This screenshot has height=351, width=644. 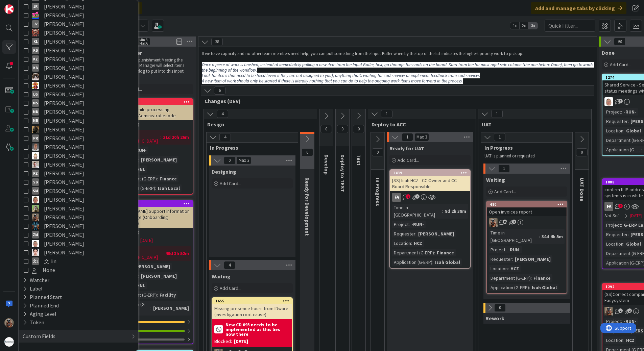 What do you see at coordinates (495, 318) in the screenshot?
I see `span: Rework` at bounding box center [495, 318].